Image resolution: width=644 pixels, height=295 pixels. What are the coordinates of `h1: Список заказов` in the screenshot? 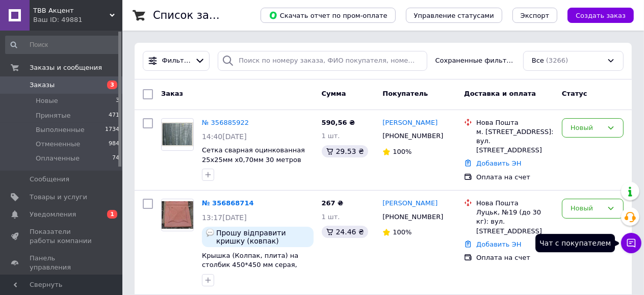 It's located at (197, 15).